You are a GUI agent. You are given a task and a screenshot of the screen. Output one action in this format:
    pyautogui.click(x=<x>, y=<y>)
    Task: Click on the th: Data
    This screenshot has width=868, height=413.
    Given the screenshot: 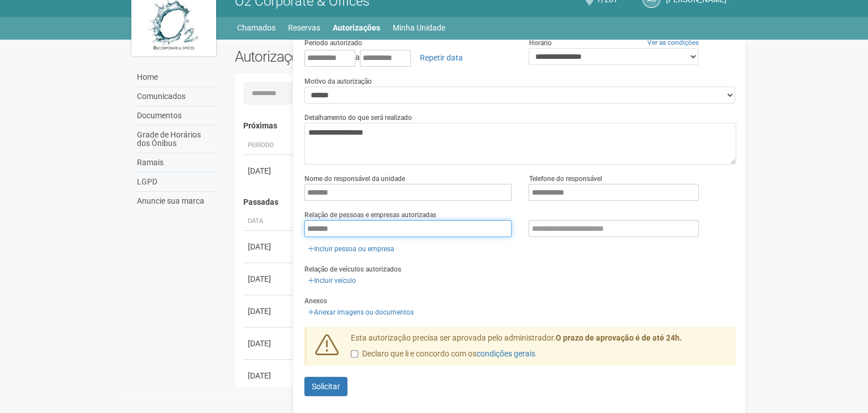 What is the action you would take?
    pyautogui.click(x=269, y=222)
    